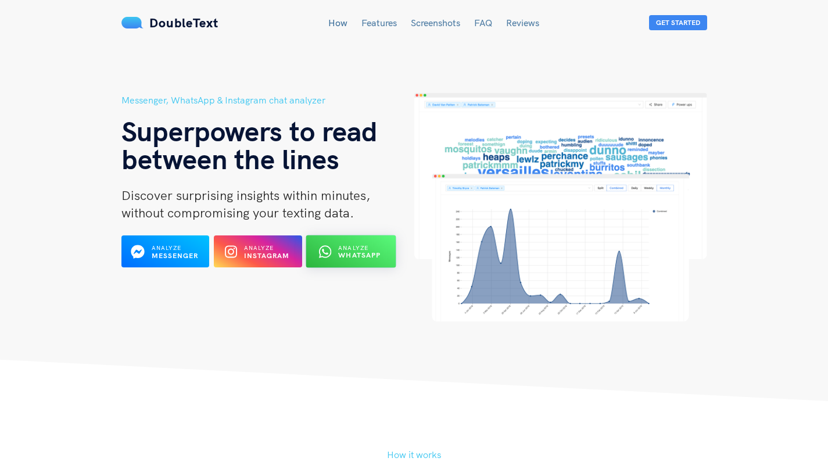 The width and height of the screenshot is (828, 472). What do you see at coordinates (258, 256) in the screenshot?
I see `a: Analyze Instagram` at bounding box center [258, 256].